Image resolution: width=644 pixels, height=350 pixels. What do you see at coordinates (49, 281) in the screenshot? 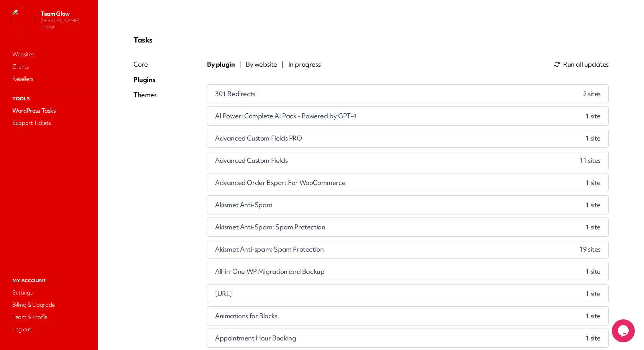
I see `p: My Account` at bounding box center [49, 281].